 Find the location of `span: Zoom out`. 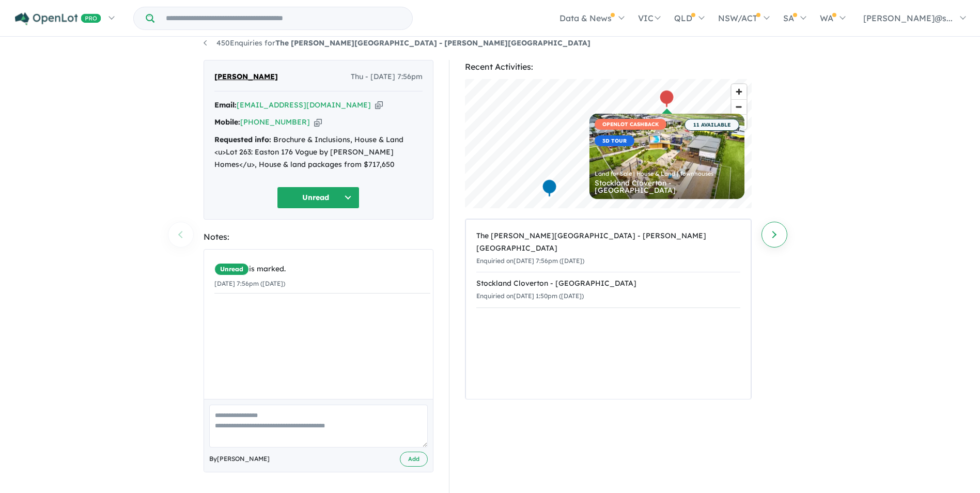

span: Zoom out is located at coordinates (739, 107).